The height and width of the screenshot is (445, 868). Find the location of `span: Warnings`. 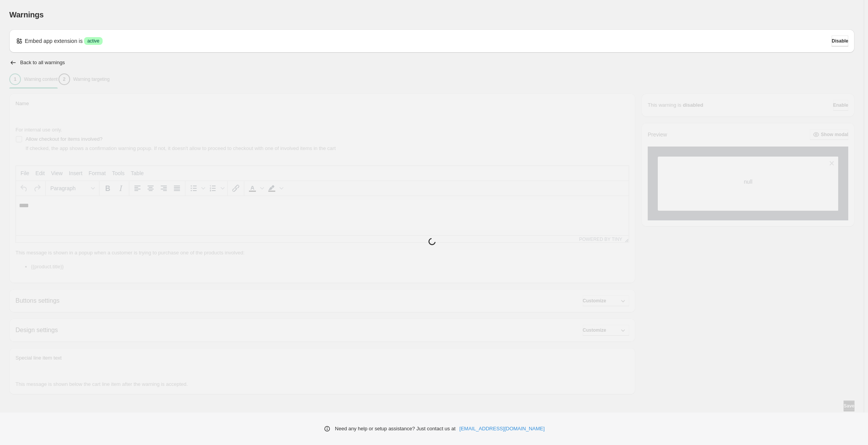

span: Warnings is located at coordinates (27, 15).